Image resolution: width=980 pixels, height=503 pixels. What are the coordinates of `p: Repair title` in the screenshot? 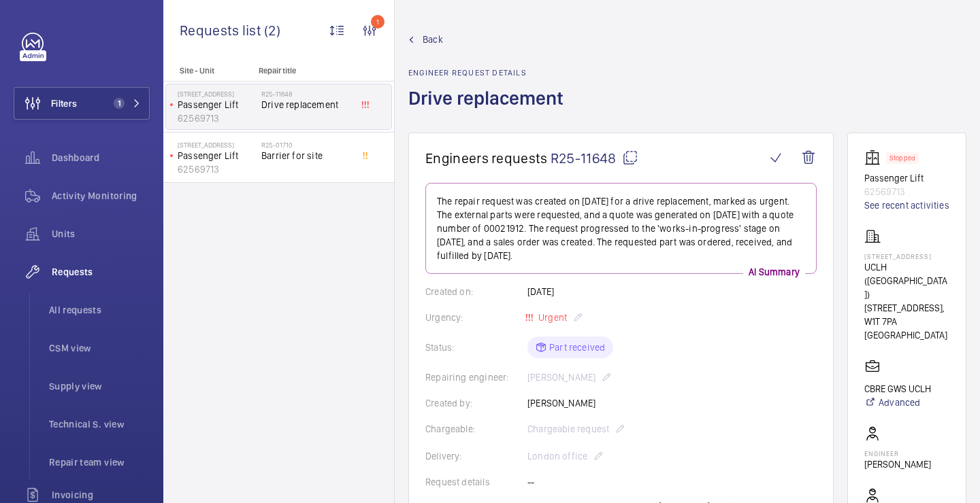 It's located at (303, 70).